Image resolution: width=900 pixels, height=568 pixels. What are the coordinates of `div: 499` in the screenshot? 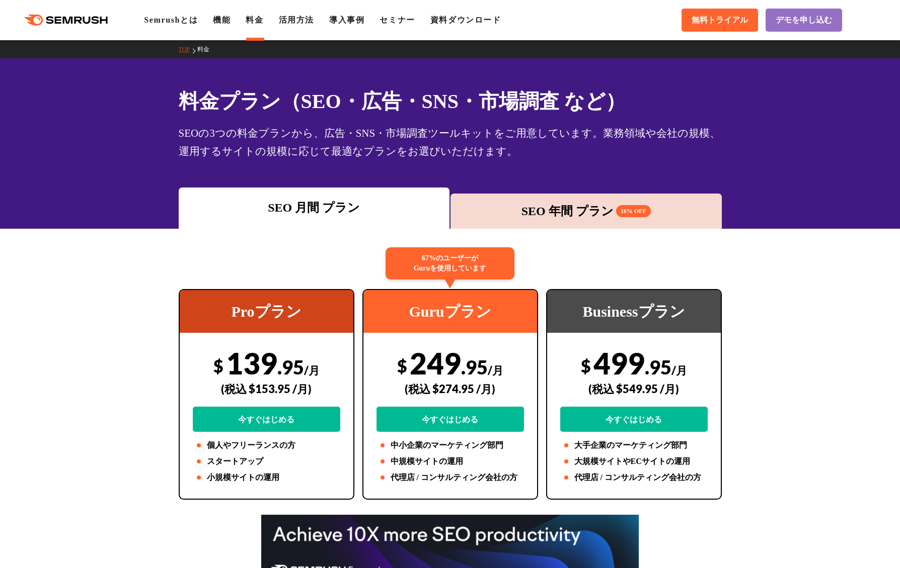 It's located at (633, 389).